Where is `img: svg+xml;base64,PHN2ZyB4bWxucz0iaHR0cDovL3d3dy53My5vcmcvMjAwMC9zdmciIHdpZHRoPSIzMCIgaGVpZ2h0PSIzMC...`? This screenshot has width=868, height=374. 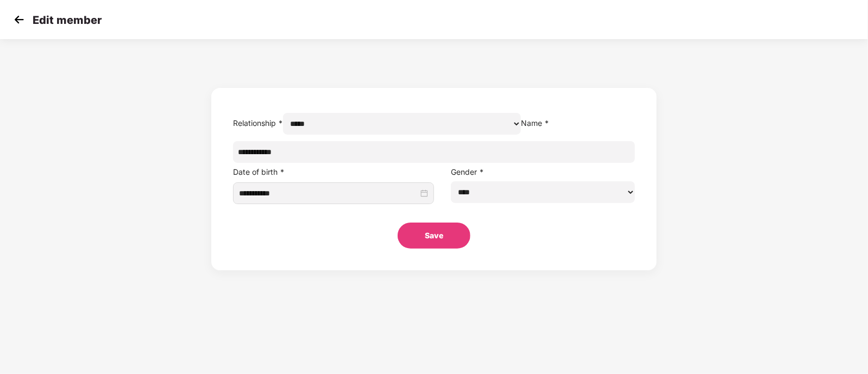 img: svg+xml;base64,PHN2ZyB4bWxucz0iaHR0cDovL3d3dy53My5vcmcvMjAwMC9zdmciIHdpZHRoPSIzMCIgaGVpZ2h0PSIzMC... is located at coordinates (19, 20).